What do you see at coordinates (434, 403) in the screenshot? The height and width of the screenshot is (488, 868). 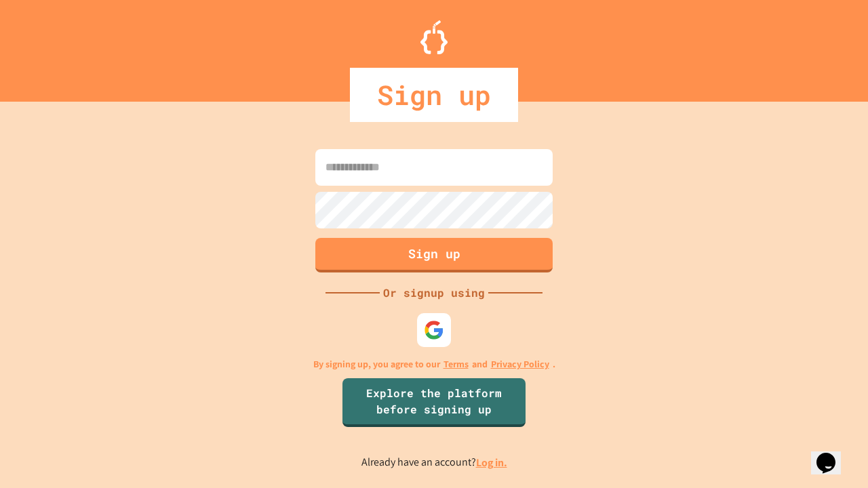 I see `a: Explore the platform before signing up` at bounding box center [434, 403].